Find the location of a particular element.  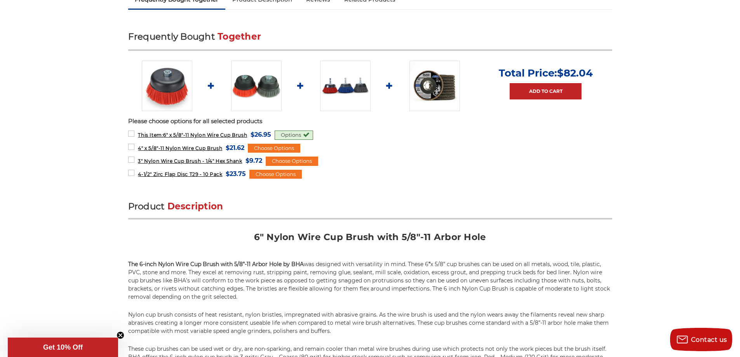

span: $9.72 is located at coordinates (254, 160).